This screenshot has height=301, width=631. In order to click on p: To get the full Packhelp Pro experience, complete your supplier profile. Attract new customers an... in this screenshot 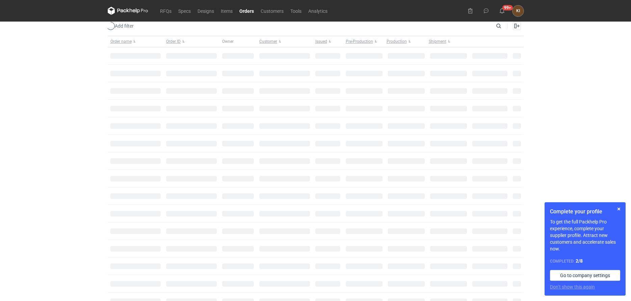, I will do `click(585, 236)`.